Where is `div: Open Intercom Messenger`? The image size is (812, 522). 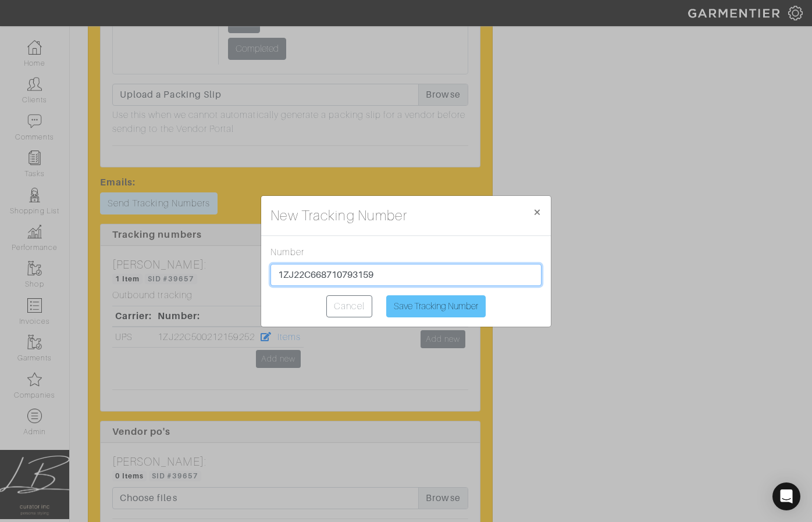
div: Open Intercom Messenger is located at coordinates (787, 496).